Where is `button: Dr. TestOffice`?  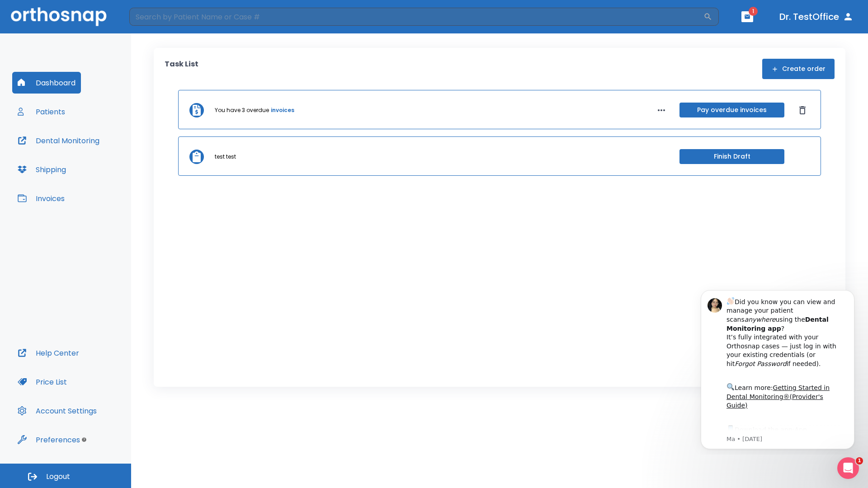 button: Dr. TestOffice is located at coordinates (817, 17).